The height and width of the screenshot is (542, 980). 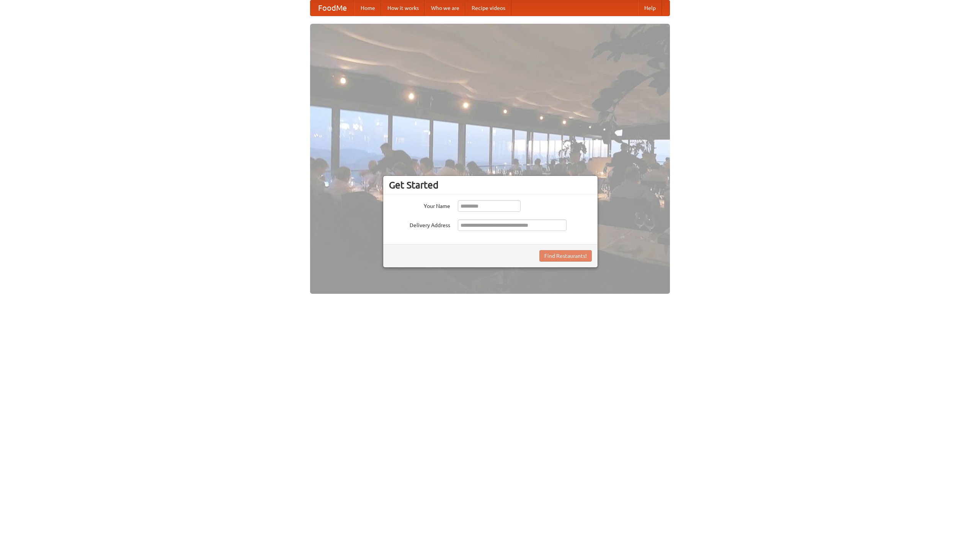 What do you see at coordinates (650, 8) in the screenshot?
I see `a: Help` at bounding box center [650, 8].